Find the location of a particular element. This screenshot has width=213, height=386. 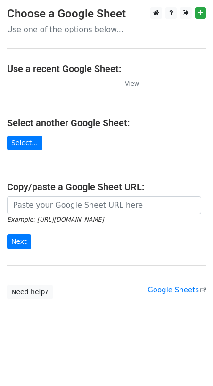

h3: Choose a Google Sheet is located at coordinates (106, 14).